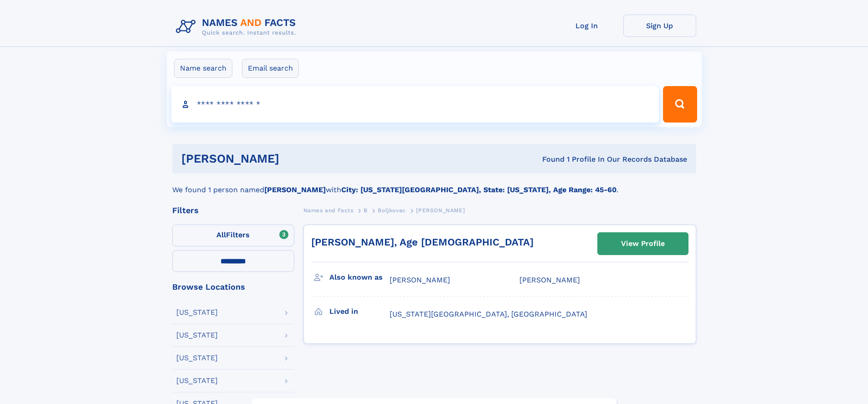  What do you see at coordinates (587, 25) in the screenshot?
I see `a: Log In` at bounding box center [587, 25].